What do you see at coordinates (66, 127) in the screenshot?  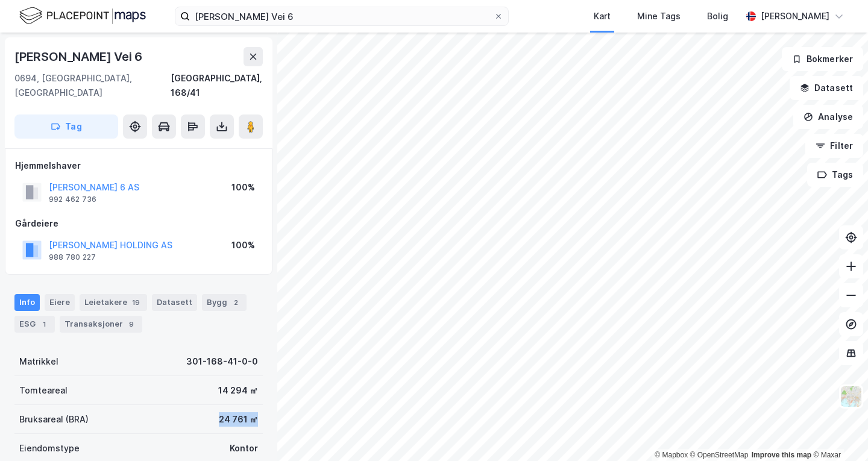 I see `button: Tag` at bounding box center [66, 127].